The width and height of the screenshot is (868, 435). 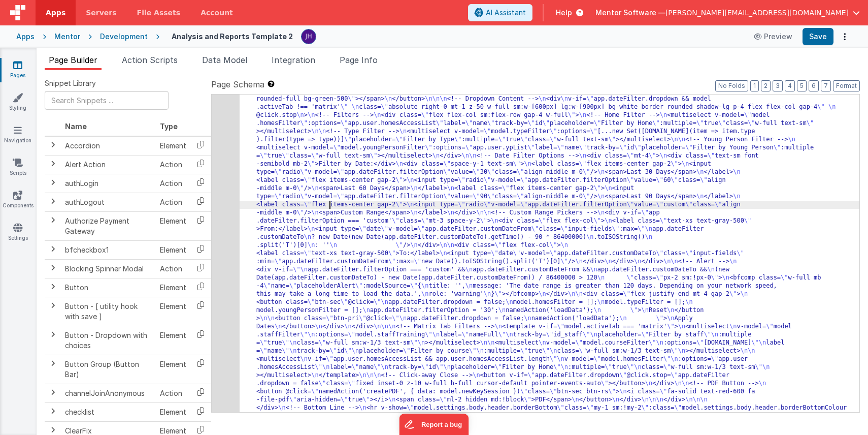 What do you see at coordinates (108, 183) in the screenshot?
I see `td: authLogin` at bounding box center [108, 183].